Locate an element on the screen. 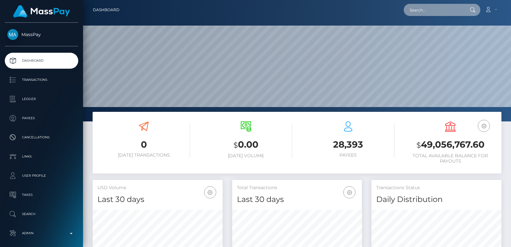 The width and height of the screenshot is (511, 247). h5: USD Volume is located at coordinates (158, 188).